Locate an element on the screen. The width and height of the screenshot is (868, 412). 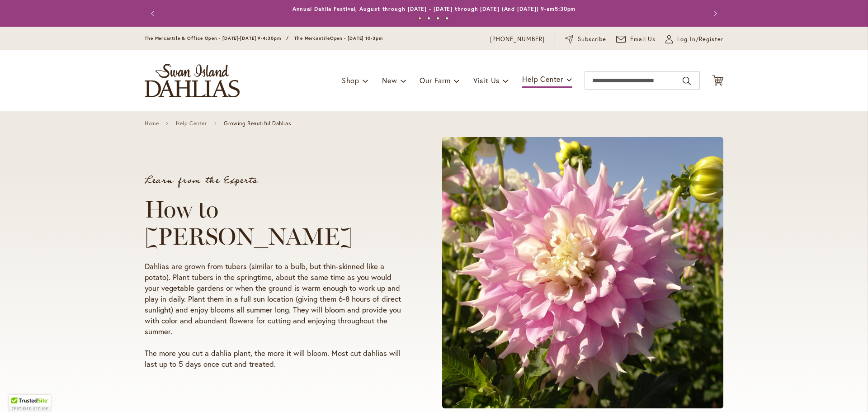
button: Previous is located at coordinates (154, 13).